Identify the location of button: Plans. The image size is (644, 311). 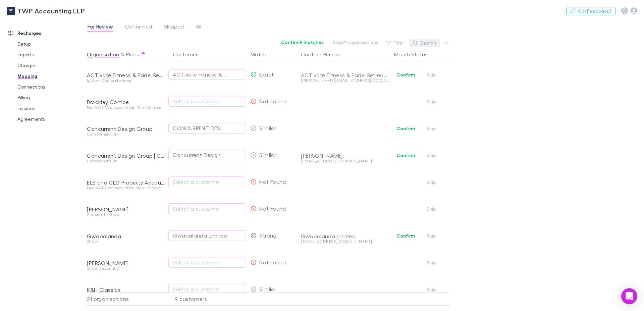
(133, 54).